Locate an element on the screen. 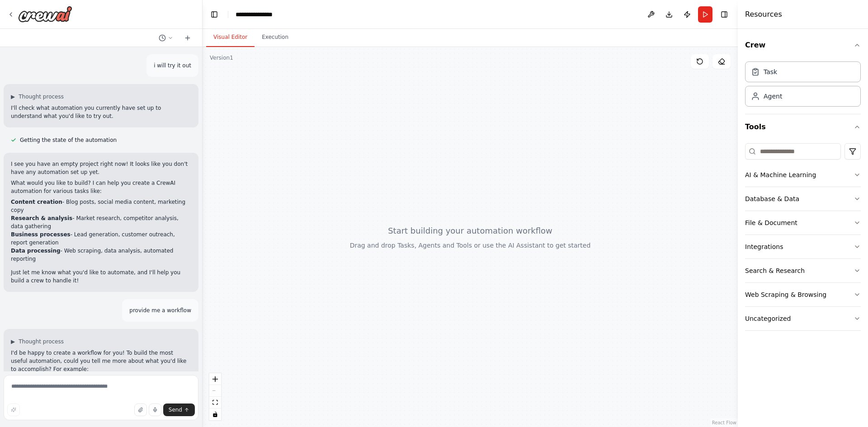 The image size is (868, 427). div: Database & Data is located at coordinates (772, 199).